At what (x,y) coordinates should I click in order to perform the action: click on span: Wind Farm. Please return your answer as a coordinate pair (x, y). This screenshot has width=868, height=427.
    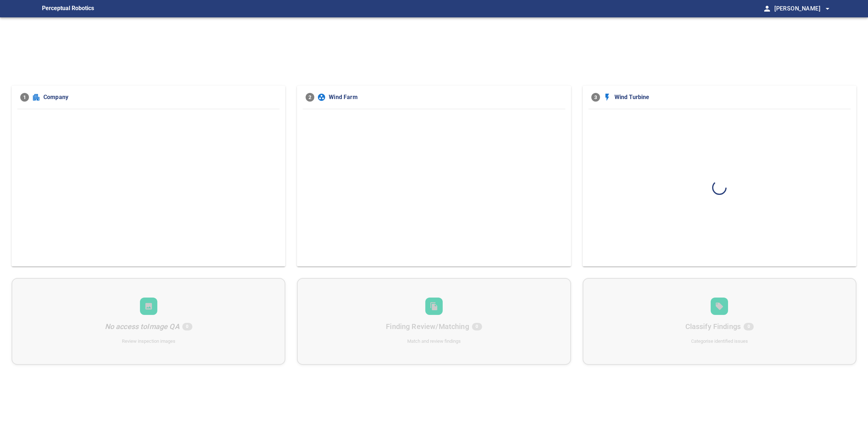
    Looking at the image, I should click on (445, 97).